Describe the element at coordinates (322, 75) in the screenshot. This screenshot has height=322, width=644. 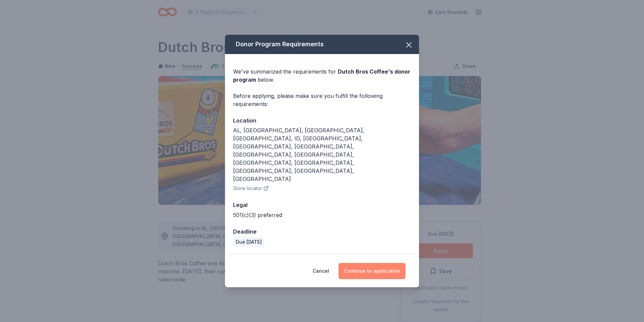
I see `div: We've summarized the requirements for below.` at that location.